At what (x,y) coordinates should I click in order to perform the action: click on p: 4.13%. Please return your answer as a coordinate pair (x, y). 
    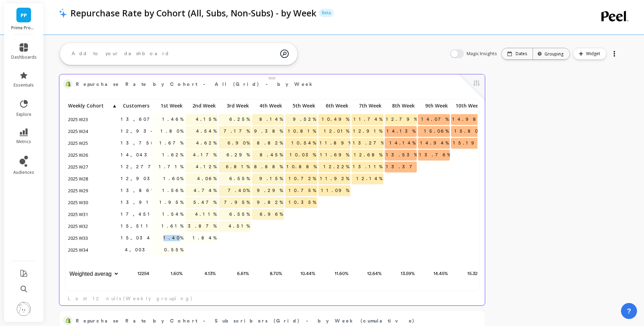
    Looking at the image, I should click on (202, 274).